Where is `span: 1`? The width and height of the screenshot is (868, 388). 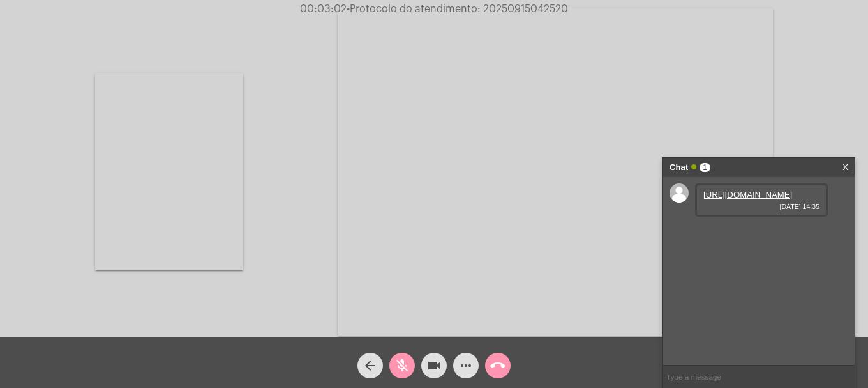
span: 1 is located at coordinates (705, 167).